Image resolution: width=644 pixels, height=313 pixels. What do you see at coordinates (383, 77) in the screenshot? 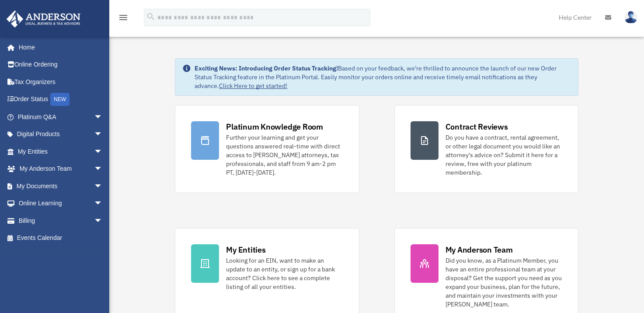
I see `div: Based on your feedback, we're thrilled to announce the launch of our new Order Status Tracking fe...` at bounding box center [383, 77].